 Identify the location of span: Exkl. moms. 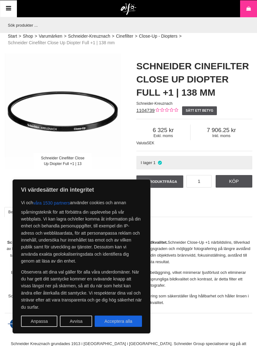
(164, 136).